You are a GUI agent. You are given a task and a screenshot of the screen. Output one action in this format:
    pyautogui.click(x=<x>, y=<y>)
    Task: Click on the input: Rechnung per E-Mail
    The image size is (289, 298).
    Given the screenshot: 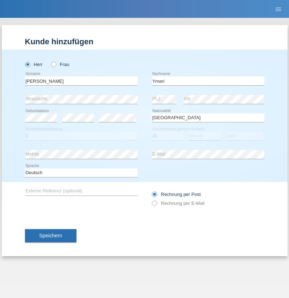 What is the action you would take?
    pyautogui.click(x=154, y=205)
    